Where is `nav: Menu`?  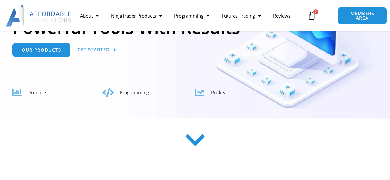
nav: Menu is located at coordinates (189, 16).